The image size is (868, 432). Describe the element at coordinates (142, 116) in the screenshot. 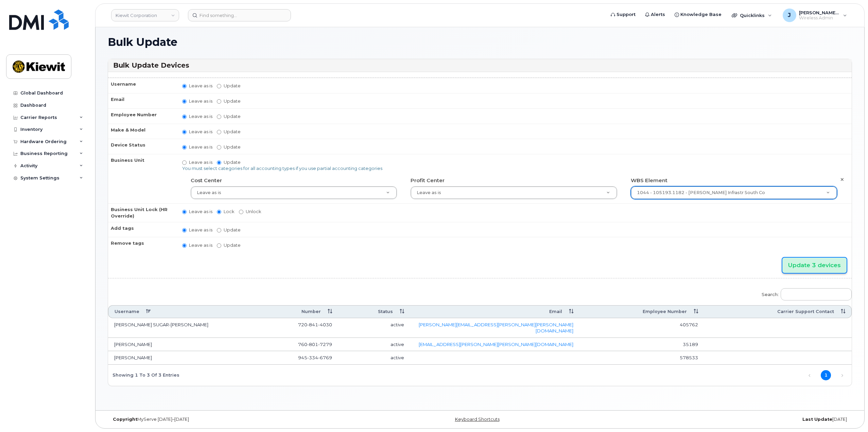

I see `th: Employee Number` at that location.